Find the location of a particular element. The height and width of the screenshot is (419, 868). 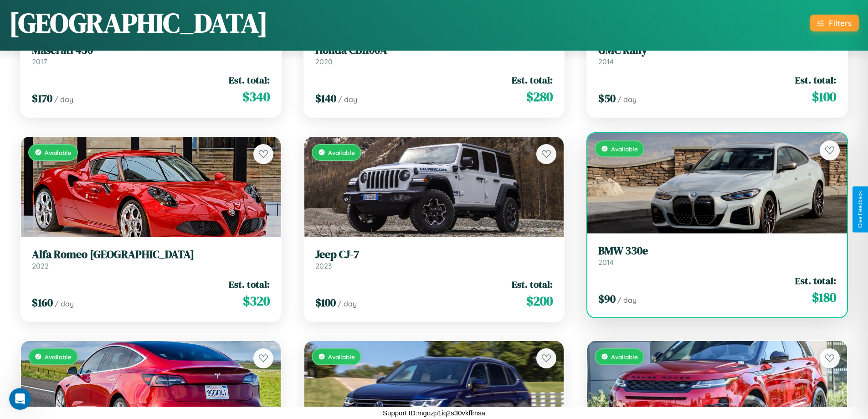

h3: BMW 330e is located at coordinates (717, 251).